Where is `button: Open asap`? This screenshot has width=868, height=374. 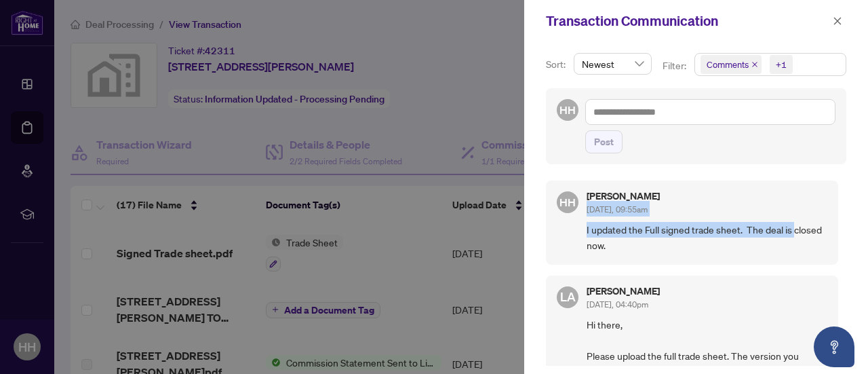
button: Open asap is located at coordinates (835, 347).